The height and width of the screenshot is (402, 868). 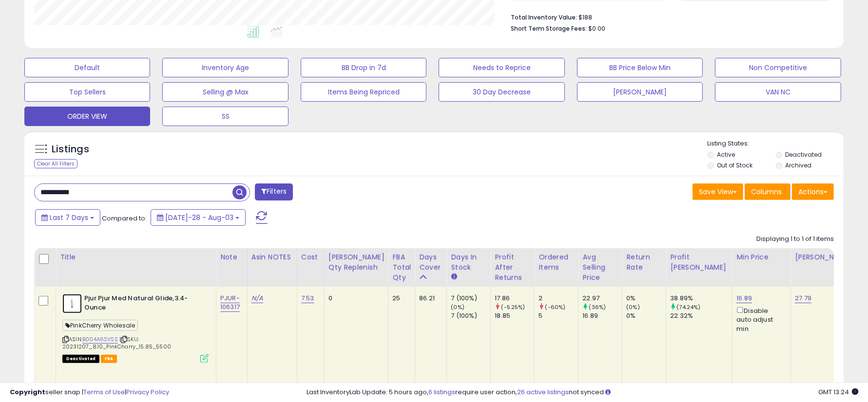 I want to click on small: (74.24%), so click(x=689, y=307).